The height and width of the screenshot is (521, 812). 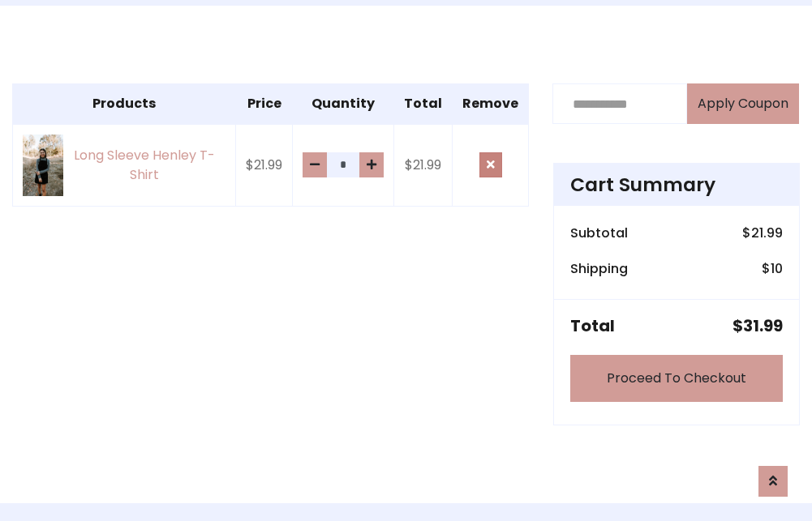 I want to click on button: Apply Coupon, so click(x=742, y=103).